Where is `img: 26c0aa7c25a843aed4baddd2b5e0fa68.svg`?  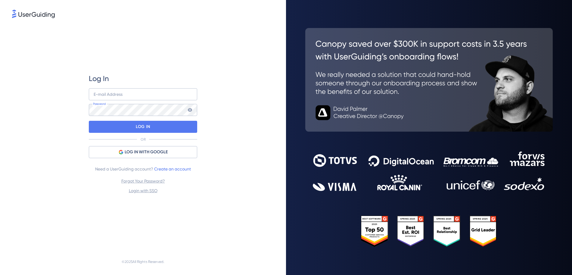 img: 26c0aa7c25a843aed4baddd2b5e0fa68.svg is located at coordinates (429, 80).